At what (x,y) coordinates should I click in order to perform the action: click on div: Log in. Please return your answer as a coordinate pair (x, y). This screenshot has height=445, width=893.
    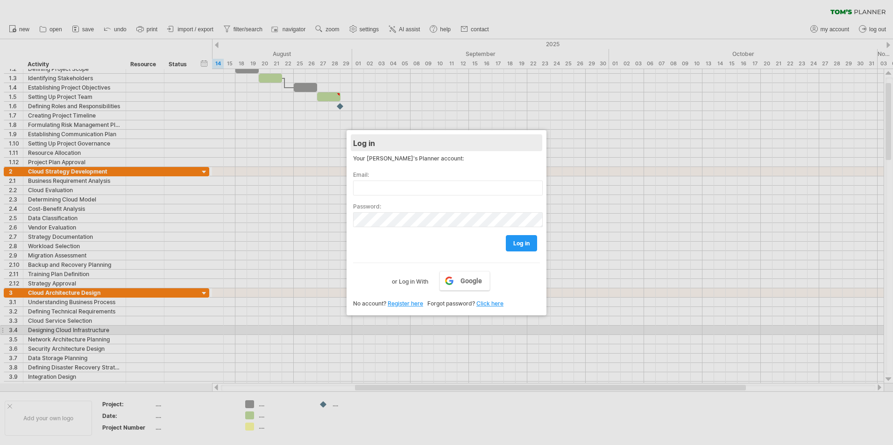
    Looking at the image, I should click on (446, 143).